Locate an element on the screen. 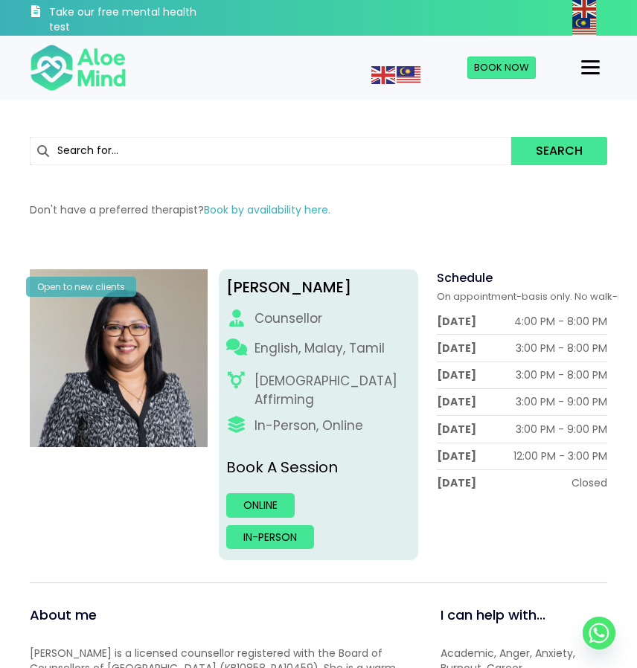  a: Book Now is located at coordinates (501, 68).